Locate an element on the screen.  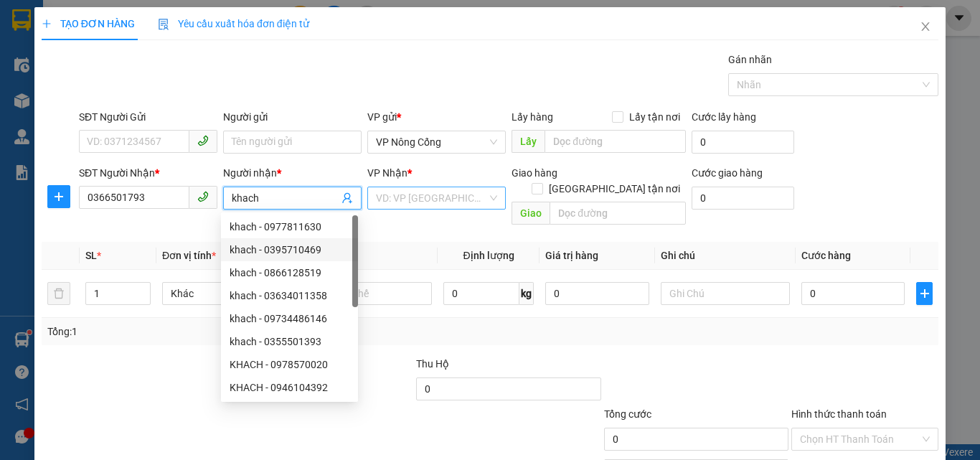
strong: PHIẾU BIÊN NHẬN is located at coordinates (75, 94).